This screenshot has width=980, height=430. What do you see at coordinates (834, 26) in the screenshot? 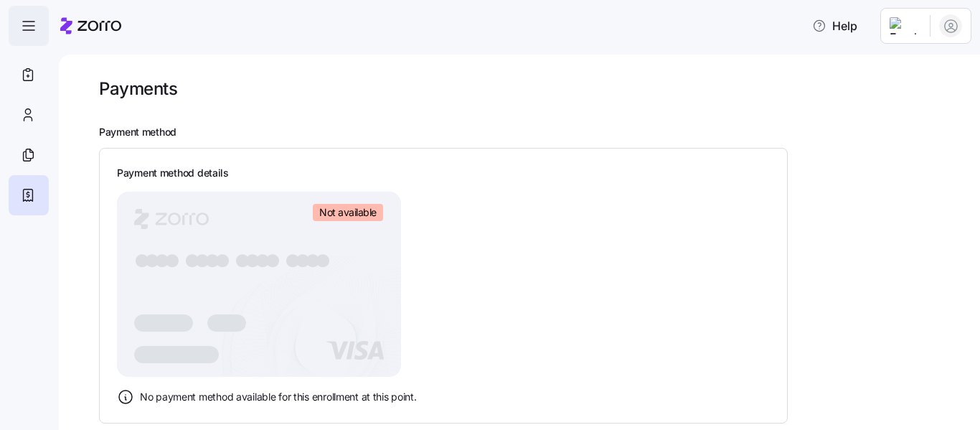
I see `span: Help` at bounding box center [834, 26].